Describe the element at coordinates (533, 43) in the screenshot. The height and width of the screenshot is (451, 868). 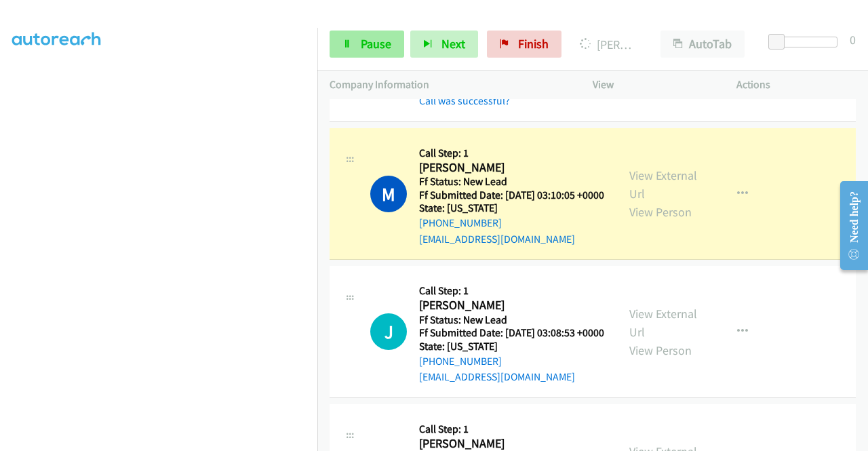
I see `span: Finish` at that location.